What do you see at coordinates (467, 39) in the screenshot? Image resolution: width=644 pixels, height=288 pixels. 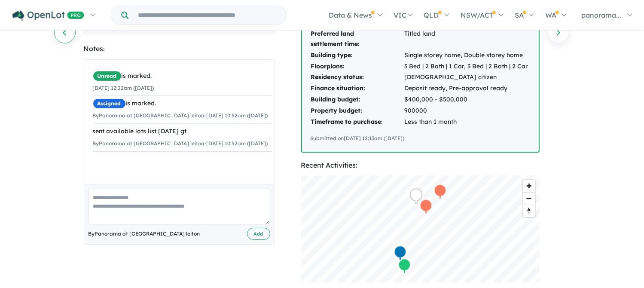 I see `td: Titled land` at bounding box center [467, 39].